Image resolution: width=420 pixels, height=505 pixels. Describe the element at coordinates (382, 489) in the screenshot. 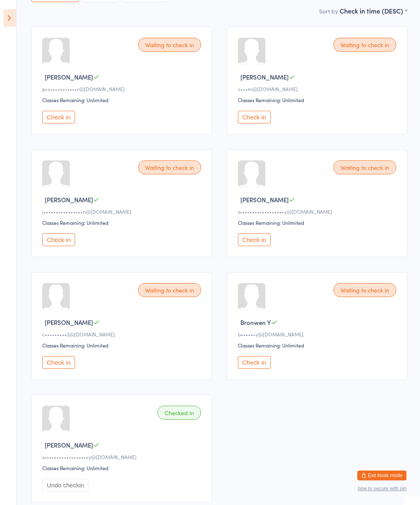

I see `button: how to secure with pin` at that location.